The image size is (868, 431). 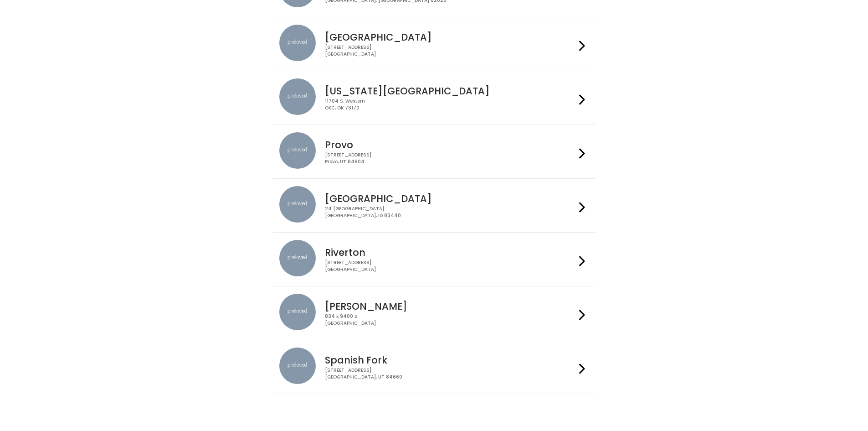 What do you see at coordinates (450, 145) in the screenshot?
I see `h4: Provo` at bounding box center [450, 145].